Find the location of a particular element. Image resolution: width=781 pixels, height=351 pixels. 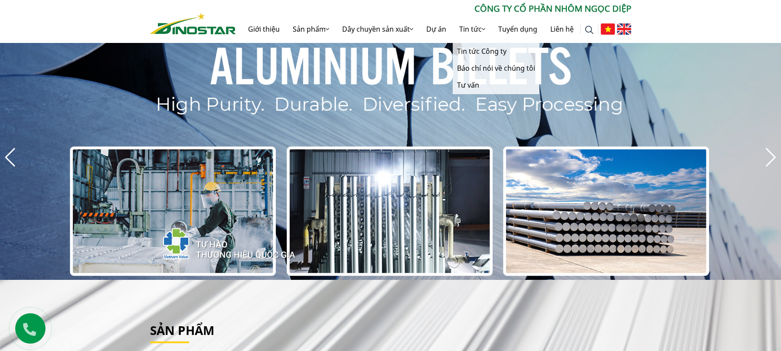

a: Tuyển dụng is located at coordinates (518, 29).